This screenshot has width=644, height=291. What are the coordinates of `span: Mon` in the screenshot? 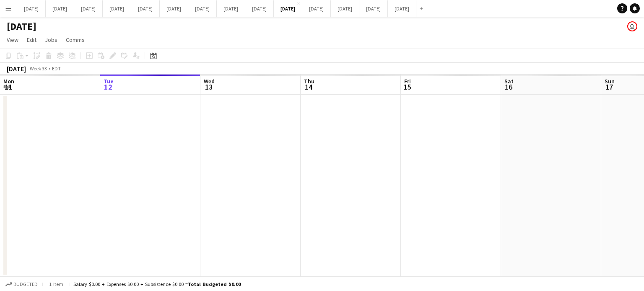 It's located at (9, 81).